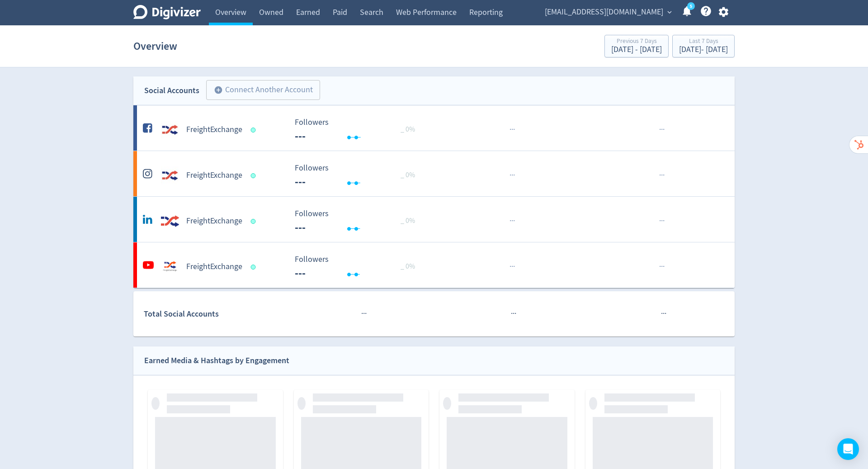 The image size is (868, 469). What do you see at coordinates (636, 41) in the screenshot?
I see `div: Previous 7 Days` at bounding box center [636, 41].